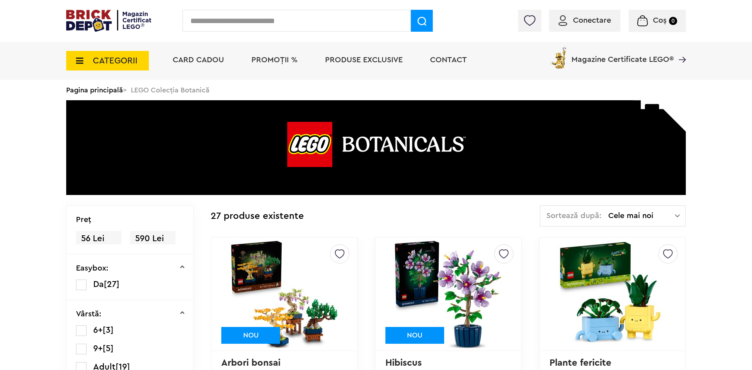 This screenshot has width=752, height=370. What do you see at coordinates (364, 60) in the screenshot?
I see `a: Produse exclusive` at bounding box center [364, 60].